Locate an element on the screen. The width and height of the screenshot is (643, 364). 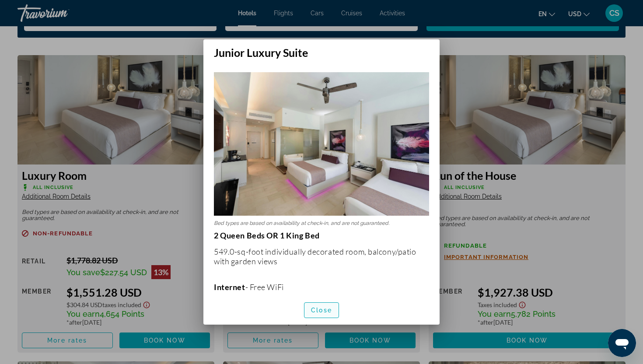
b: Internet is located at coordinates (229, 287).